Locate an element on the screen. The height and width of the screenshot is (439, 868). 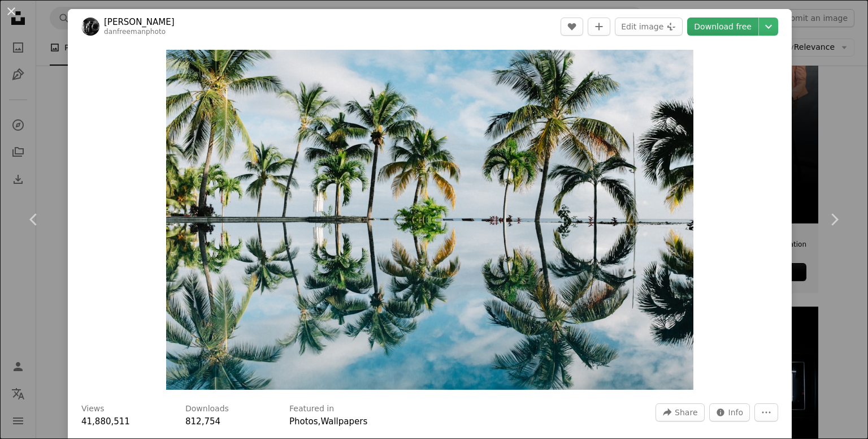
h3: Featured in is located at coordinates (311, 409).